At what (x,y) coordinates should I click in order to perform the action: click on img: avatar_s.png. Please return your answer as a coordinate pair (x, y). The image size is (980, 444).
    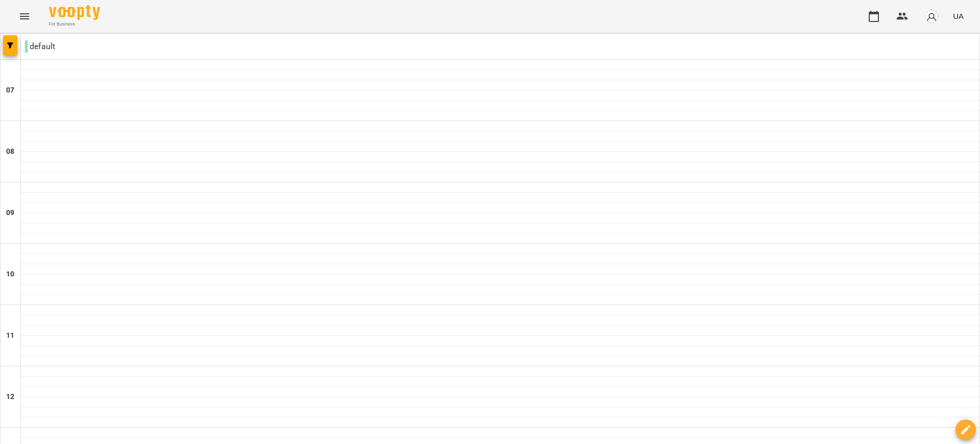
    Looking at the image, I should click on (932, 16).